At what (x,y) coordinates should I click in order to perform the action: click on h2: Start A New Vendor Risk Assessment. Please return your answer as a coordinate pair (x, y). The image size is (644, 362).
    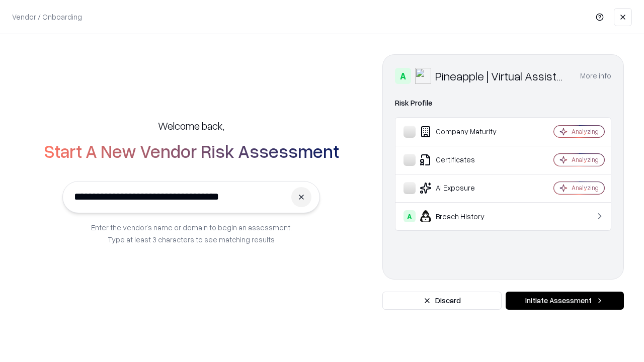
    Looking at the image, I should click on (191, 151).